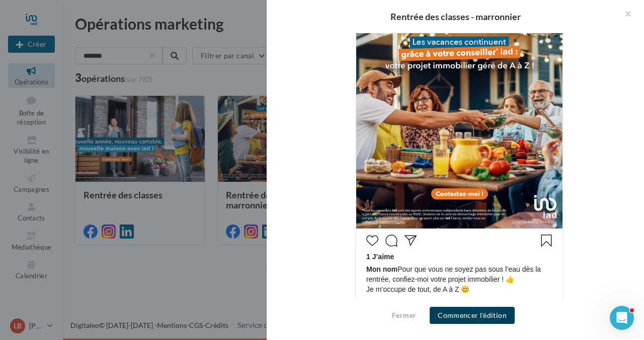  What do you see at coordinates (373, 241) in the screenshot?
I see `svg: J’aime` at bounding box center [373, 241].